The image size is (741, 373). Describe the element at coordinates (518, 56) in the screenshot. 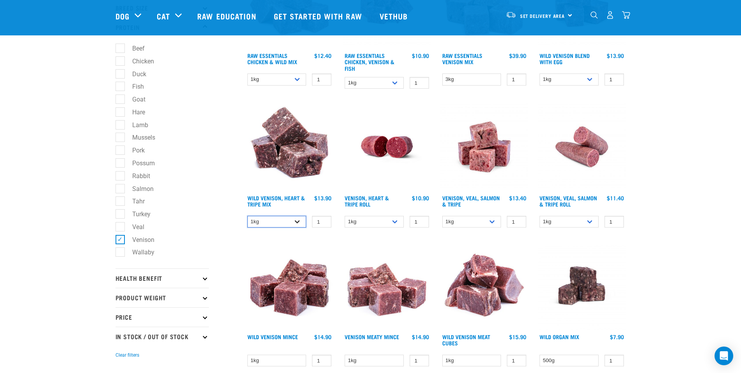

I see `div: $39.90` at that location.